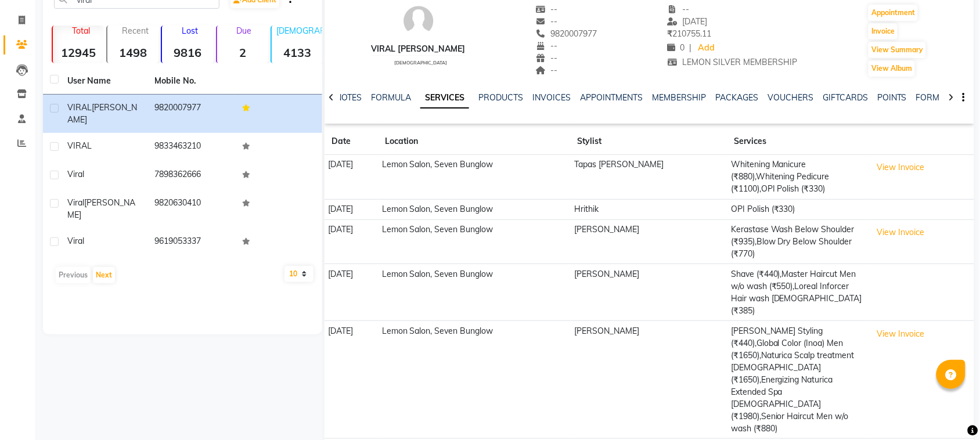  What do you see at coordinates (191, 113) in the screenshot?
I see `td: 9820007977` at bounding box center [191, 113].